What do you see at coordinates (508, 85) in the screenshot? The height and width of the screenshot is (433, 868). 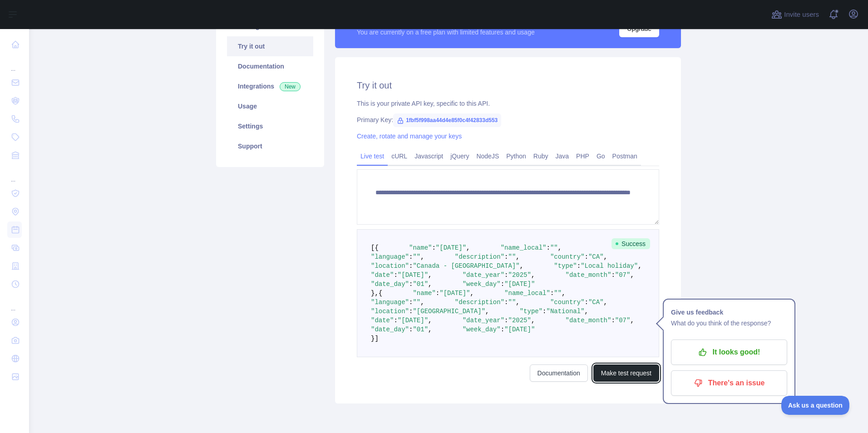 I see `h2: Try it out` at bounding box center [508, 85].